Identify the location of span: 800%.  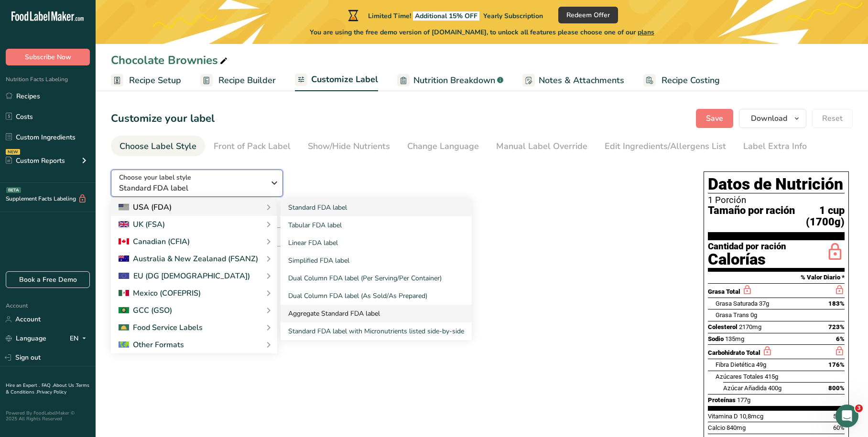
(836, 387).